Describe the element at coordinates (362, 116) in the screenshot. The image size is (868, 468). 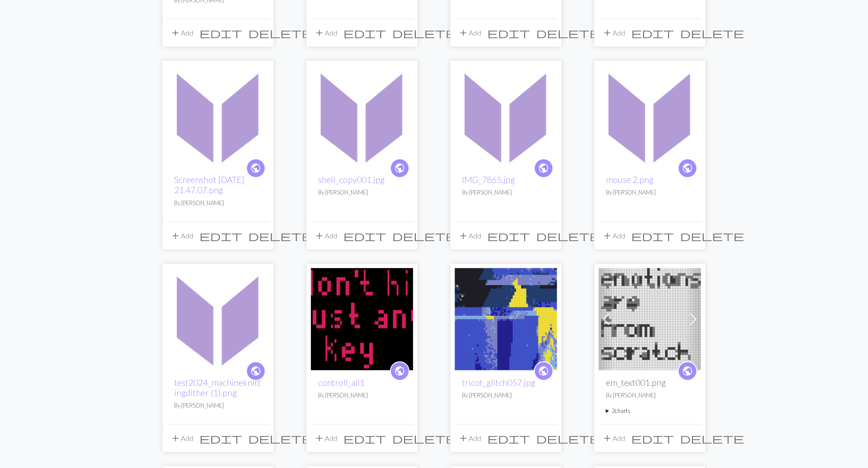
I see `img: shell_copy001.jpg` at that location.